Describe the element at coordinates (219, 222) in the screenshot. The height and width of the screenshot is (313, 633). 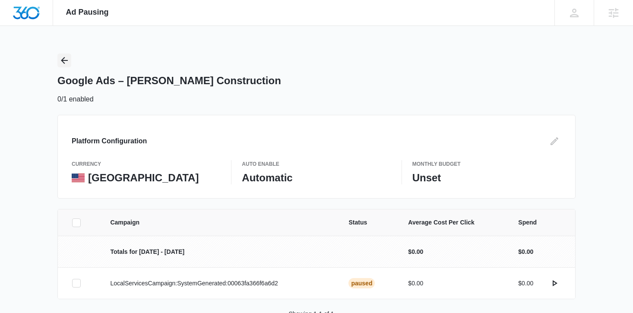
I see `span: Campaign` at that location.